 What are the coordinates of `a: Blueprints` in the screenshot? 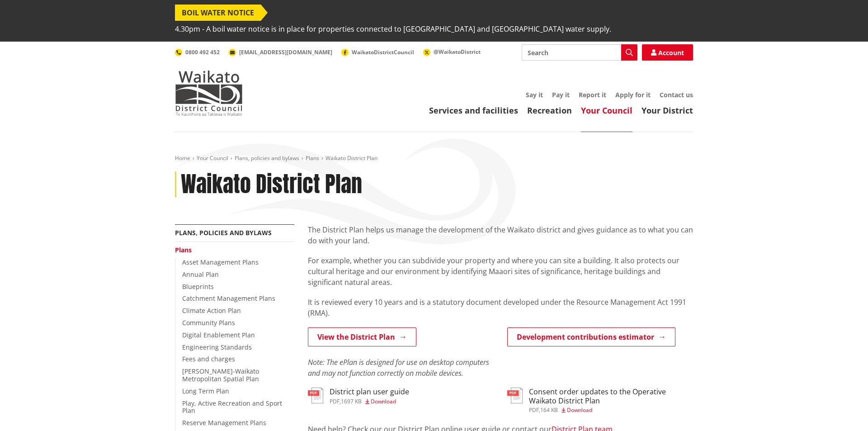 It's located at (198, 286).